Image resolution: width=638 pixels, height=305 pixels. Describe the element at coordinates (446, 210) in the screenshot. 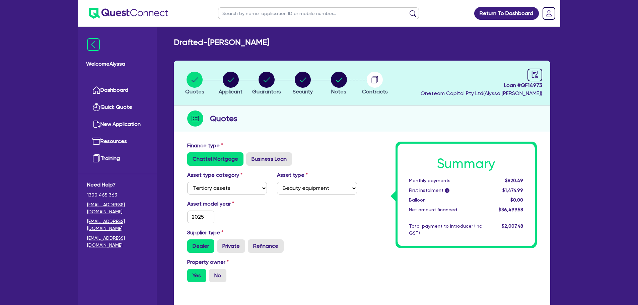

I see `div: Net amount financed` at that location.